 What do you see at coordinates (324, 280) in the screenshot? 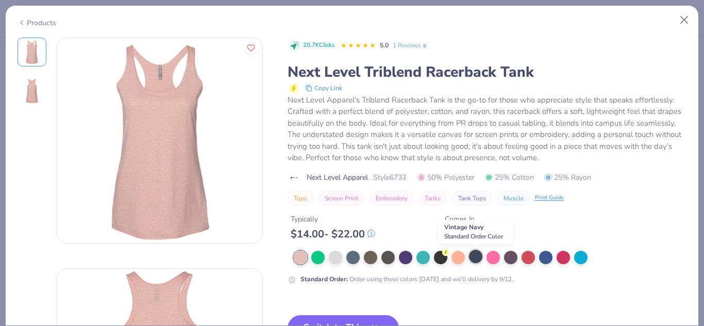
I see `strong: Standard Order :` at bounding box center [324, 280].